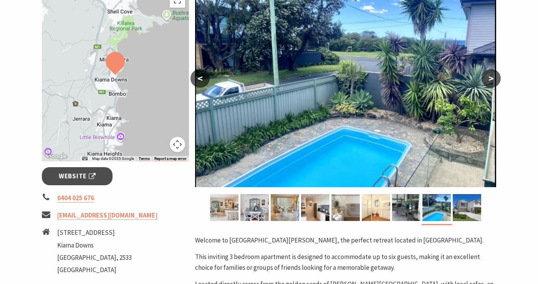  What do you see at coordinates (94, 245) in the screenshot?
I see `li: Kiama Downs` at bounding box center [94, 245].